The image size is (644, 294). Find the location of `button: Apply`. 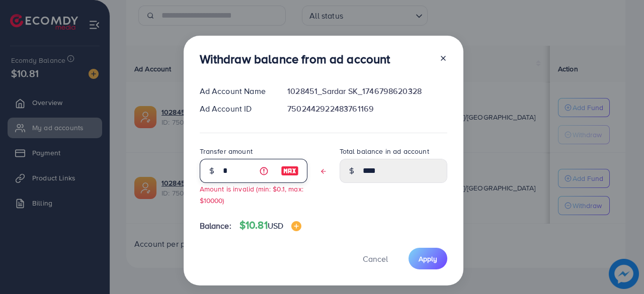

button: Apply is located at coordinates (428, 259).